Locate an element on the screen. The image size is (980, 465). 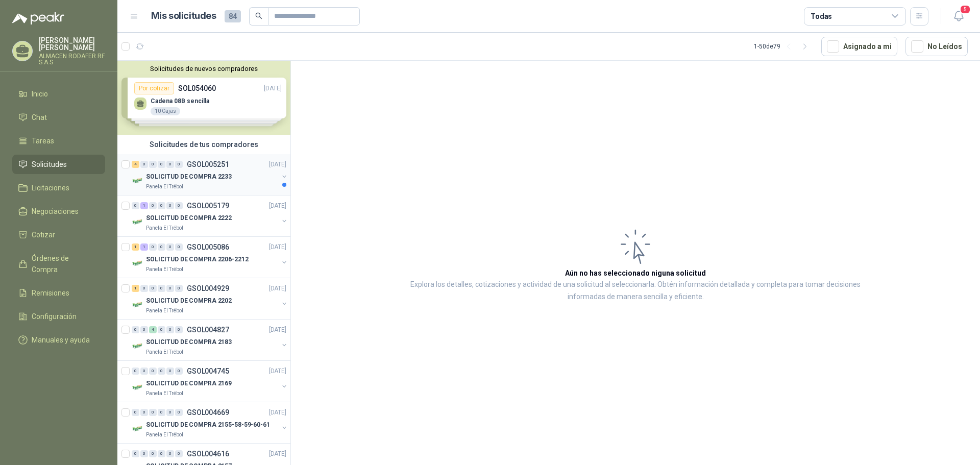
button: 5 is located at coordinates (958, 16).